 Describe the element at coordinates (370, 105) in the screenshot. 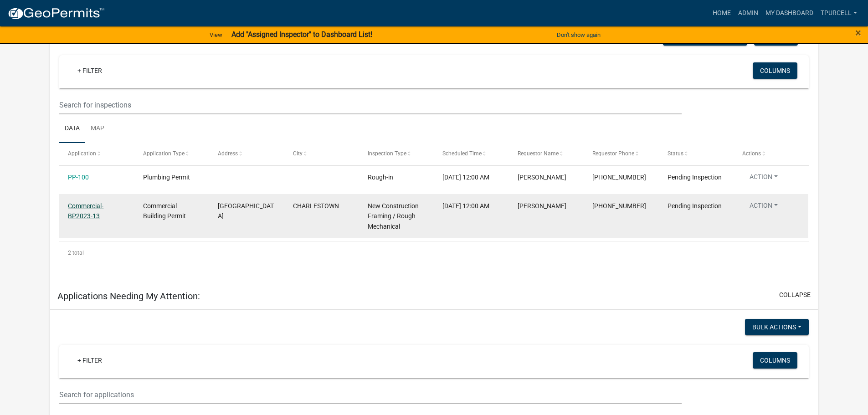

I see `input: Search for inspections` at that location.